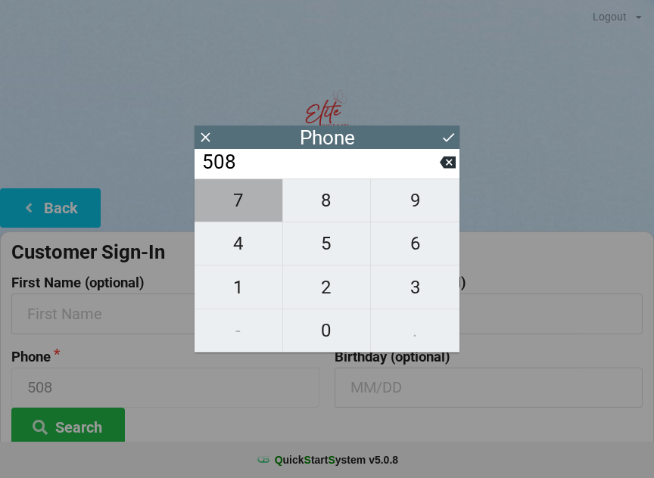 This screenshot has width=654, height=478. Describe the element at coordinates (415, 244) in the screenshot. I see `button: 6` at that location.